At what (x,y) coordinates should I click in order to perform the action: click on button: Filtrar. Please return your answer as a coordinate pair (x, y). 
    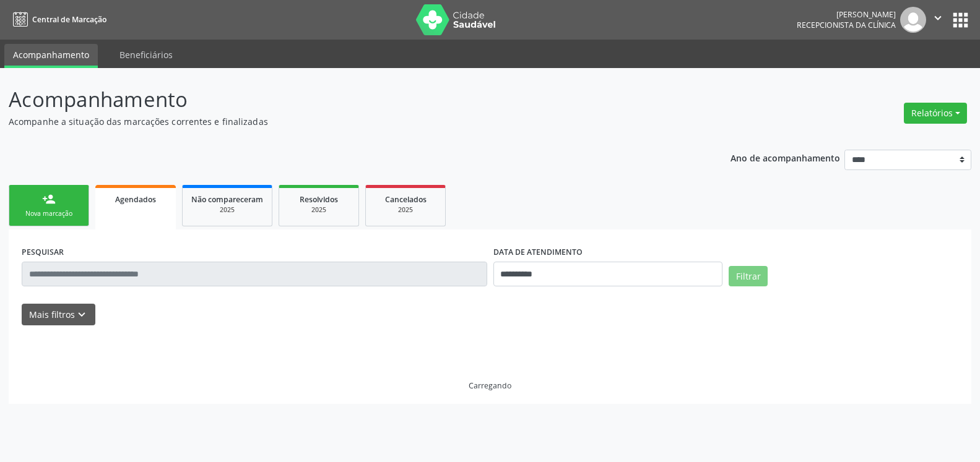
    Looking at the image, I should click on (748, 277).